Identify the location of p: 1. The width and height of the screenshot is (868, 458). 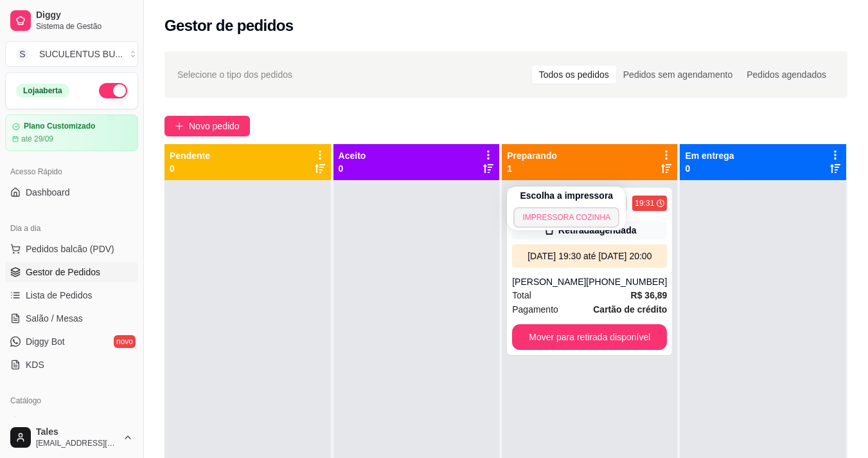
(532, 168).